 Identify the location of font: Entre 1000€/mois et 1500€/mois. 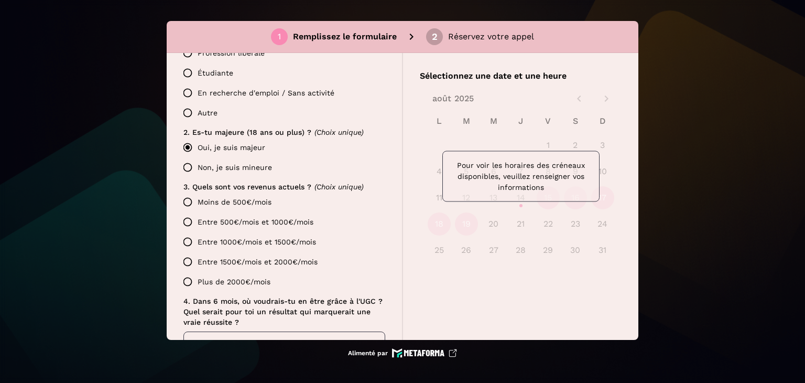
(257, 242).